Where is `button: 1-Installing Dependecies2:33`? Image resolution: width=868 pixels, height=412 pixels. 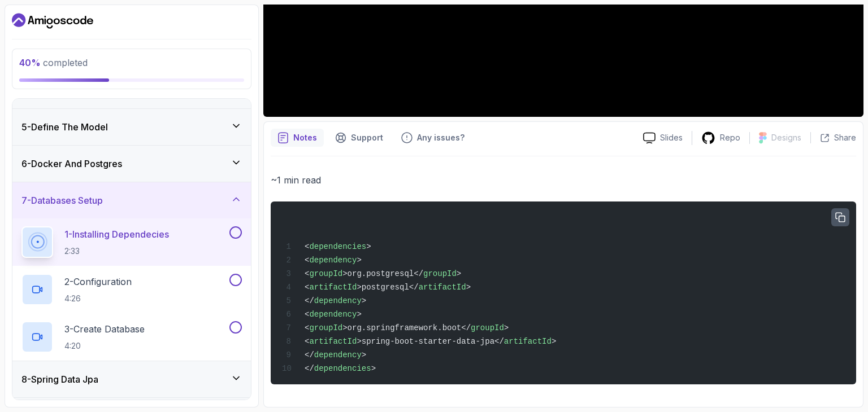
button: 1-Installing Dependecies2:33 is located at coordinates (132, 243).